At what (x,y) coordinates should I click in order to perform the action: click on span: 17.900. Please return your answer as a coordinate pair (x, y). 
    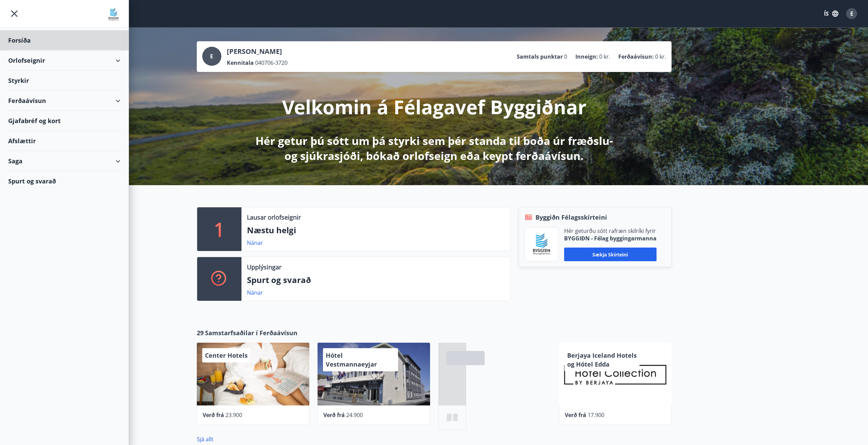
    Looking at the image, I should click on (596, 415).